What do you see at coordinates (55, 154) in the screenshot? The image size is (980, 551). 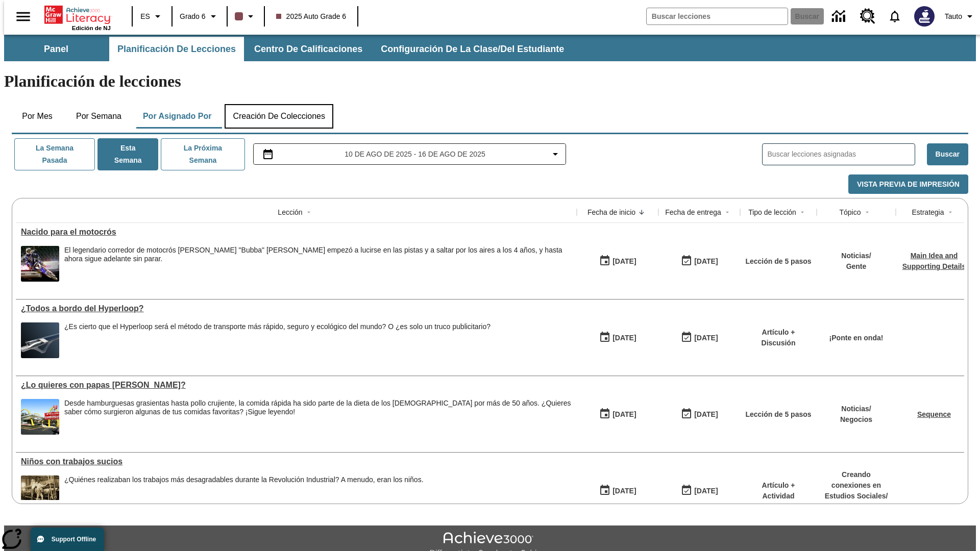 I see `button: La semana pasada` at bounding box center [55, 154].